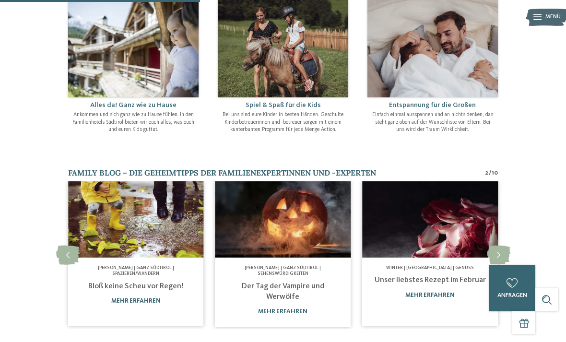  Describe the element at coordinates (283, 292) in the screenshot. I see `a: Der Tag der Vampire und Werwölfe` at that location.